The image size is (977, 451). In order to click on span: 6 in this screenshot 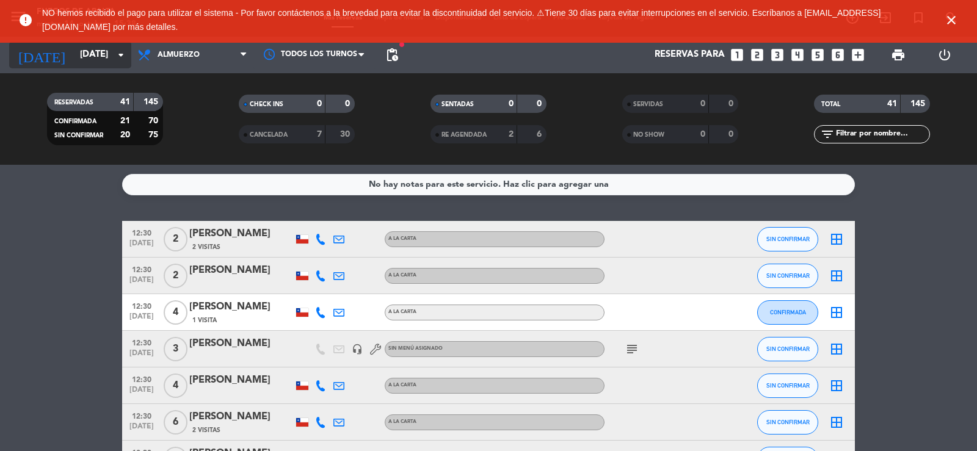, I will do `click(175, 423)`.